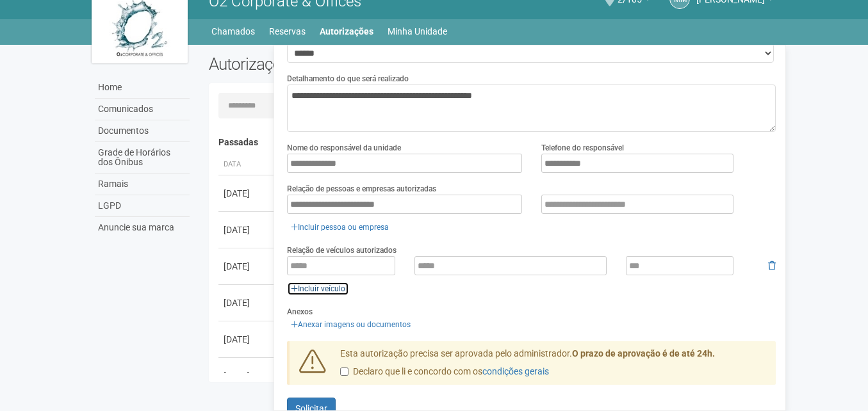 The width and height of the screenshot is (868, 411). What do you see at coordinates (142, 131) in the screenshot?
I see `a: Documentos` at bounding box center [142, 131].